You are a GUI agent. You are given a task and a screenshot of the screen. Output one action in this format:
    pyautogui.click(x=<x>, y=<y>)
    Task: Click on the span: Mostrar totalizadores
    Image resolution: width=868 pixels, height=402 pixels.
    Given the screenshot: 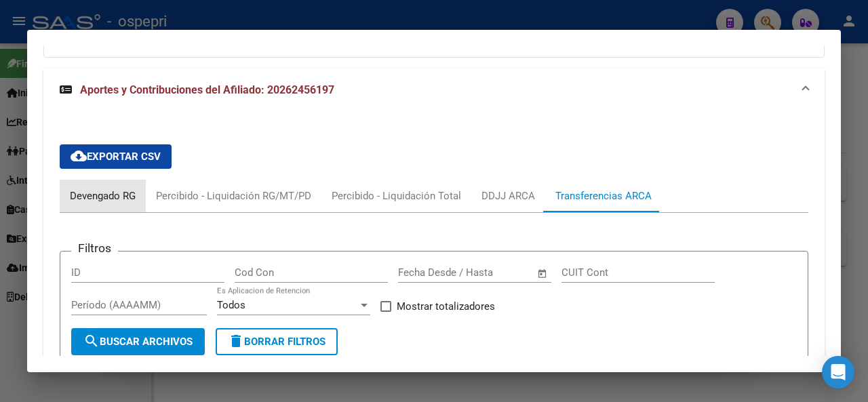 What is the action you would take?
    pyautogui.click(x=446, y=306)
    